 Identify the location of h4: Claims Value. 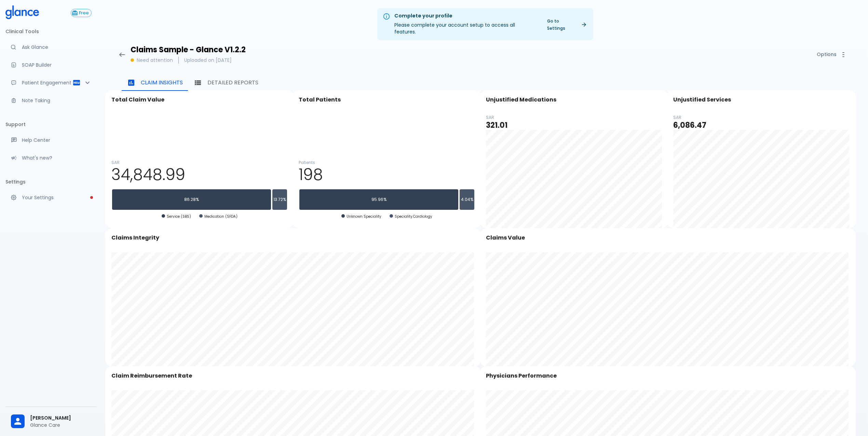
(668, 238).